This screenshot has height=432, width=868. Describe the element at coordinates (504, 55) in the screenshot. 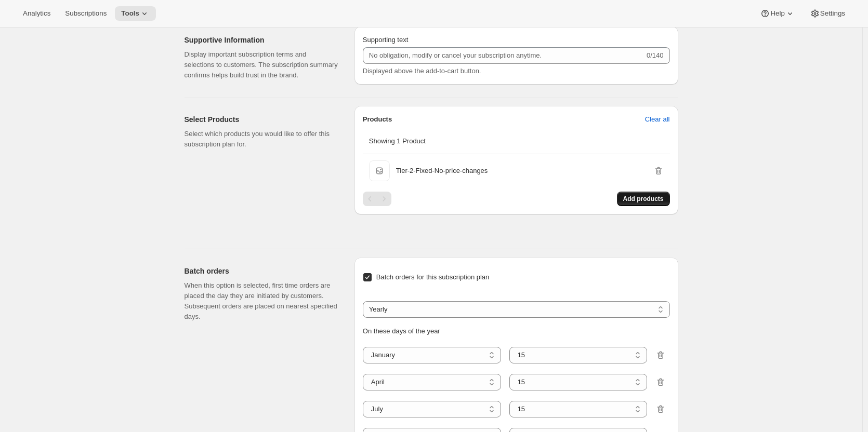

I see `input: No obligation, modify or cancel your subscription anytime.` at that location.